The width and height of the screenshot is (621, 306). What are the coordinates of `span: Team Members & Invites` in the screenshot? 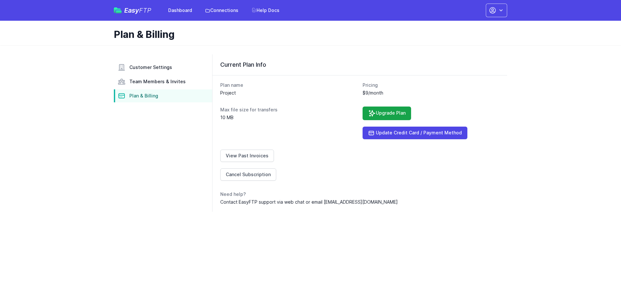 It's located at (158, 82).